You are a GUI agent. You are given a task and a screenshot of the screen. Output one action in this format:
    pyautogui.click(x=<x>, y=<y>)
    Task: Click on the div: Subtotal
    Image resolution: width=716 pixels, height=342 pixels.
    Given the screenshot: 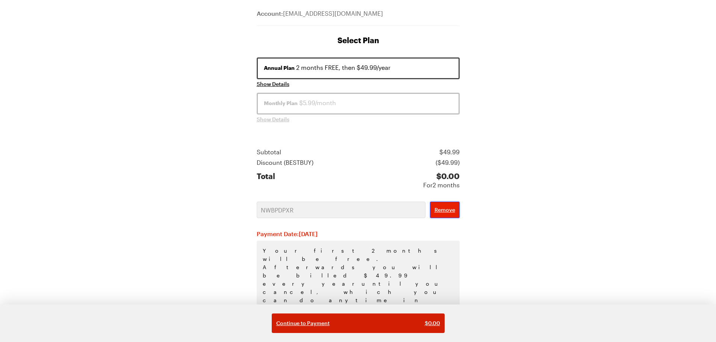 What is the action you would take?
    pyautogui.click(x=269, y=152)
    